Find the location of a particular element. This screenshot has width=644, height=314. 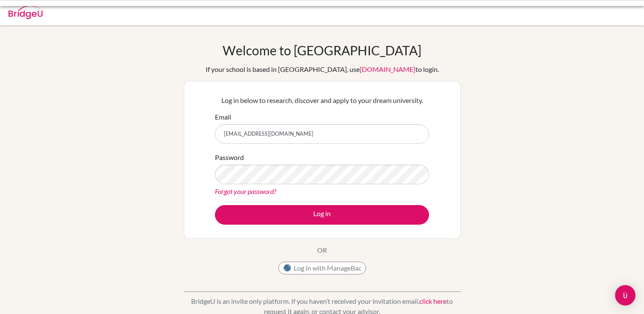

p: Log in below to research, discover and apply to your dream university. is located at coordinates (322, 100).